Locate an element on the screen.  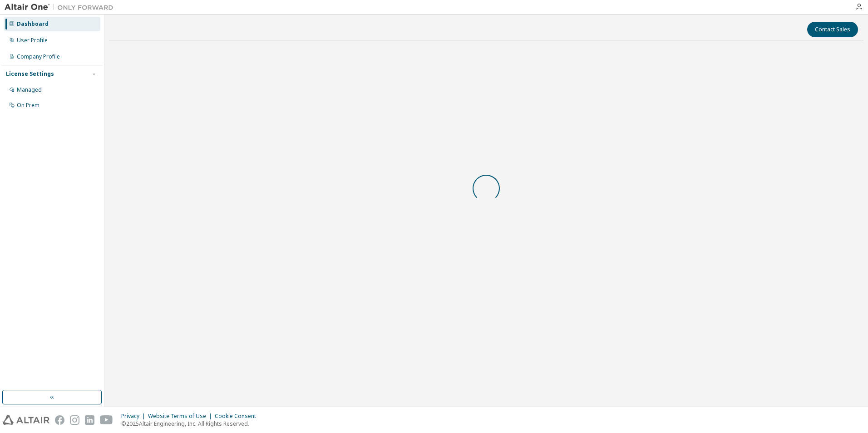
div: On Prem is located at coordinates (28, 106).